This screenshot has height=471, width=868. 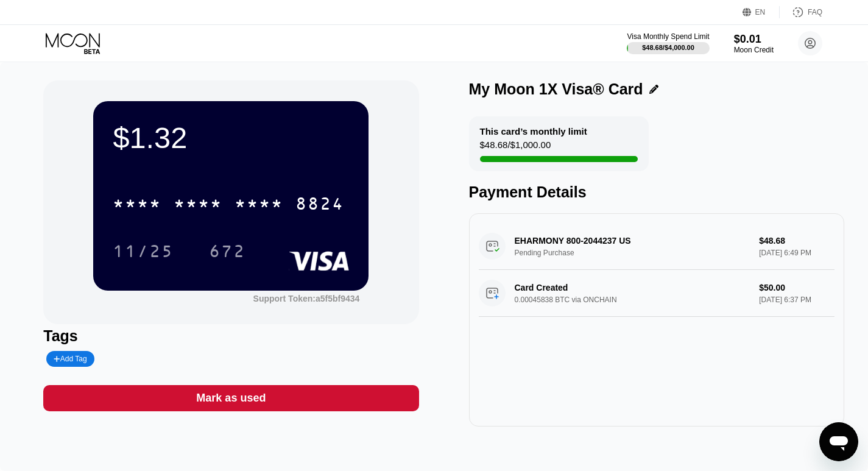 What do you see at coordinates (231, 336) in the screenshot?
I see `div: Tags` at bounding box center [231, 336].